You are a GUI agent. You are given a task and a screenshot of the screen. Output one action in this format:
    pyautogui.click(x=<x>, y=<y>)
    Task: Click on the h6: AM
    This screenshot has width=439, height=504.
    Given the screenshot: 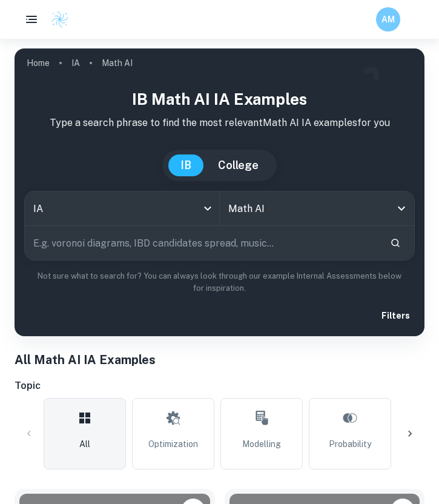 What is the action you would take?
    pyautogui.click(x=388, y=20)
    